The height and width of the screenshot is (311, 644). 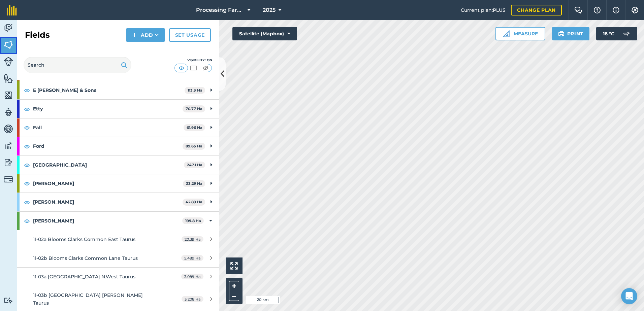 I want to click on div: Visibility: On, so click(x=193, y=60).